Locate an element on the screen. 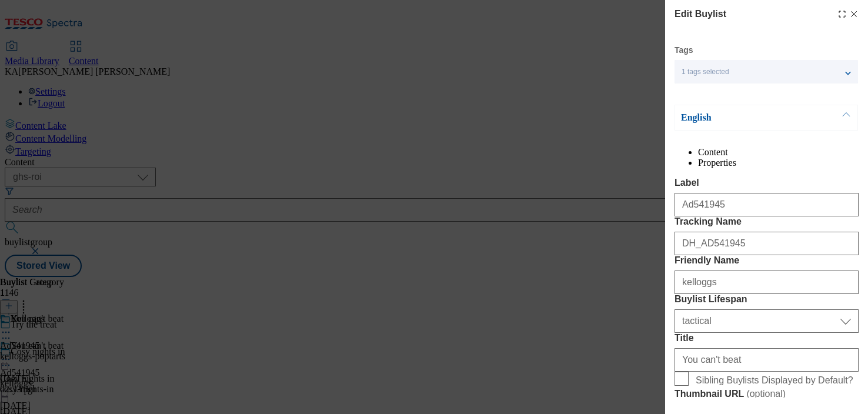  label: Label is located at coordinates (766, 183).